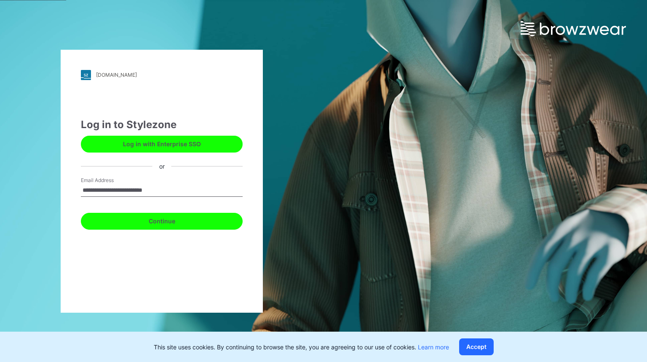 The width and height of the screenshot is (647, 362). I want to click on a: Learn more, so click(434, 347).